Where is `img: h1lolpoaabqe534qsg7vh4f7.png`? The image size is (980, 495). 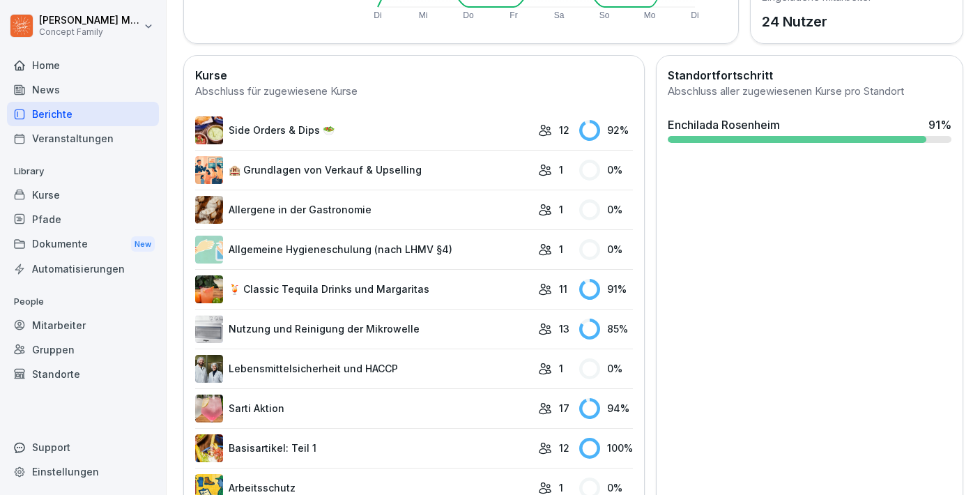
img: h1lolpoaabqe534qsg7vh4f7.png is located at coordinates (209, 329).